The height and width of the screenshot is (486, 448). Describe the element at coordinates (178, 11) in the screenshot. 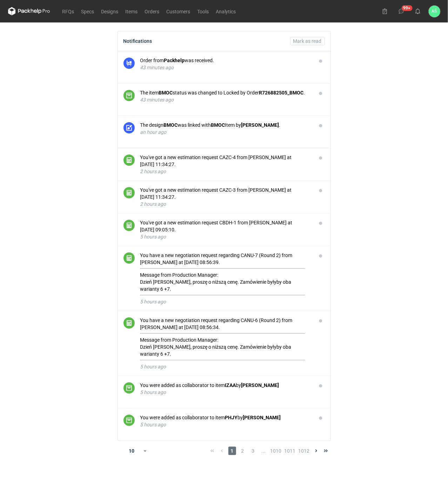

I see `a: Customers` at that location.